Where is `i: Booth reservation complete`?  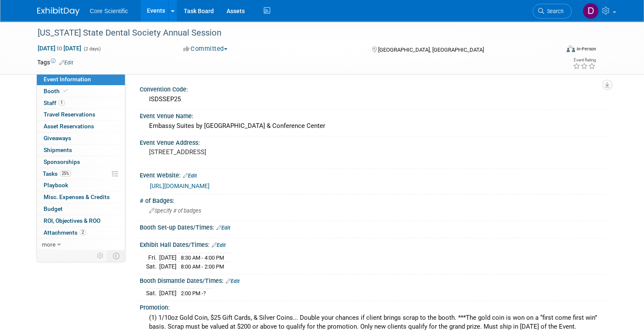 i: Booth reservation complete is located at coordinates (66, 91).